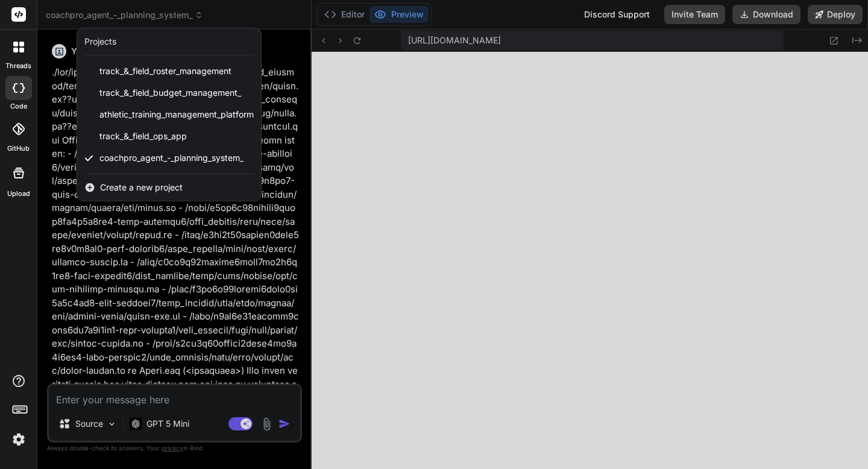  I want to click on img: settings, so click(19, 439).